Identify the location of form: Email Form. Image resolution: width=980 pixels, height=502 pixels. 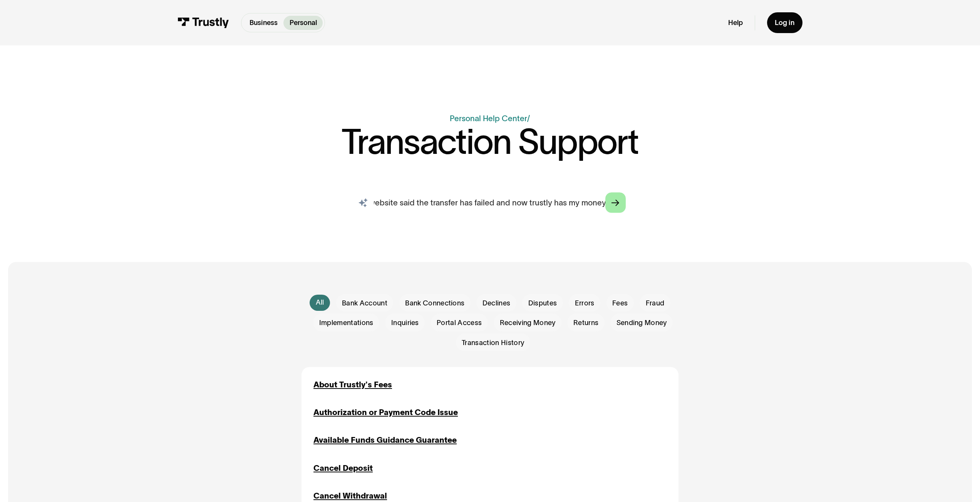
(490, 323).